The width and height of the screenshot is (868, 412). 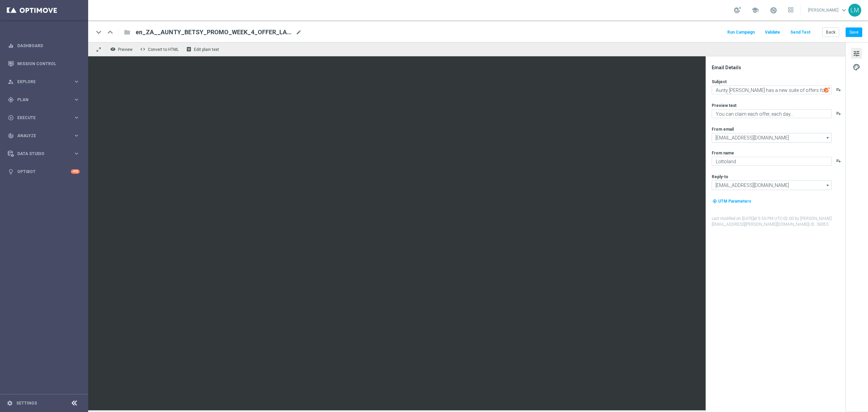 What do you see at coordinates (11, 100) in the screenshot?
I see `i: gps_fixed` at bounding box center [11, 100].